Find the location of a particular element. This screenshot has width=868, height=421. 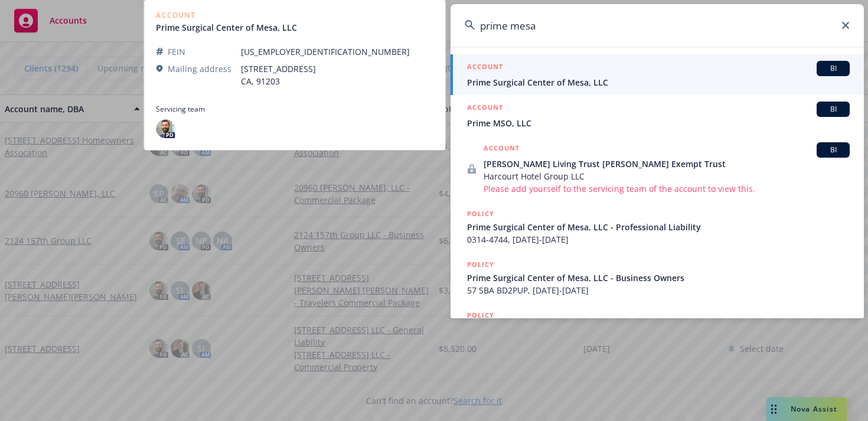

span: Prime Surgical Center of Mesa, LLC - Professional Liability is located at coordinates (658, 227).